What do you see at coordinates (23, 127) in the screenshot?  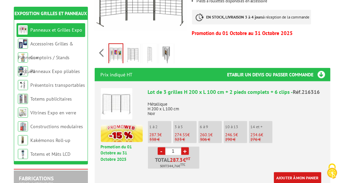 I see `img: Constructions modulaires` at bounding box center [23, 127].